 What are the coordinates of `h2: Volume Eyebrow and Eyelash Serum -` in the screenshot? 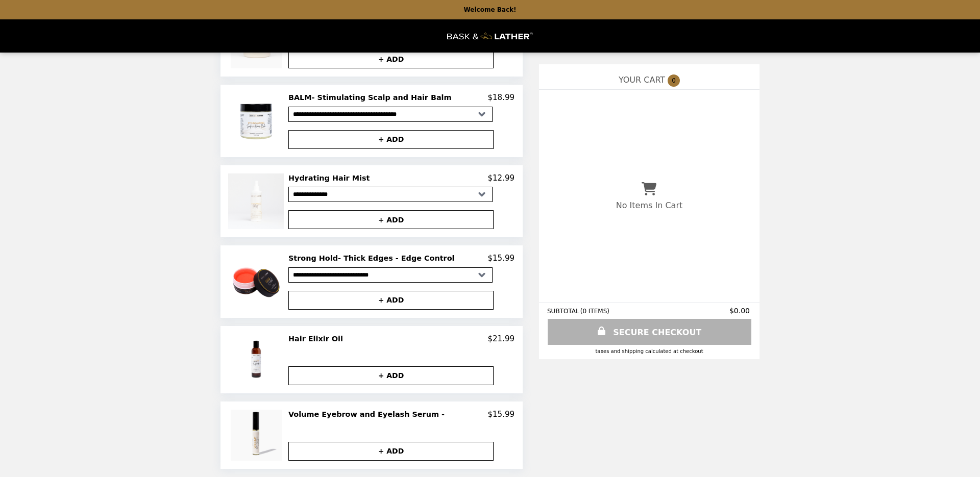 It's located at (369, 414).